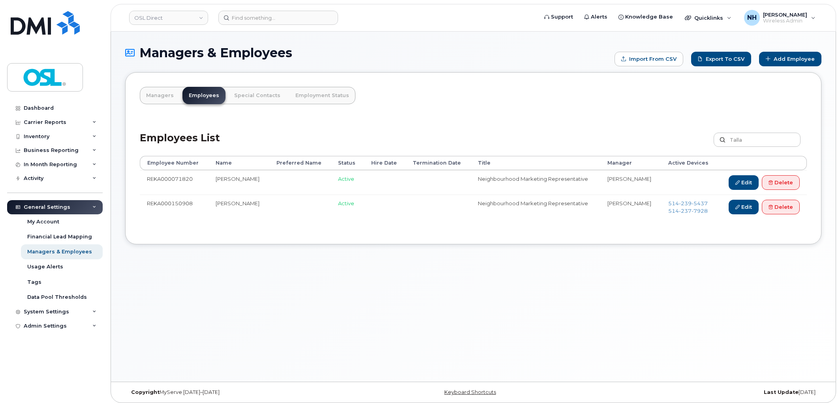  I want to click on a: Employees, so click(204, 96).